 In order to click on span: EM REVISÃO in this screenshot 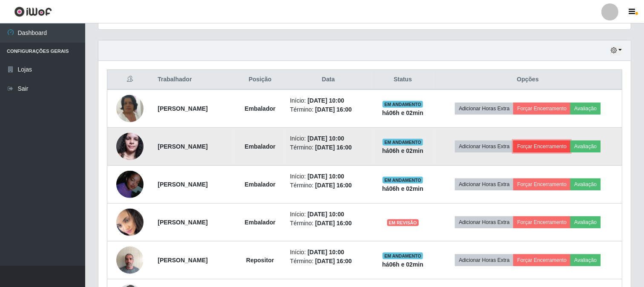, I will do `click(403, 222)`.